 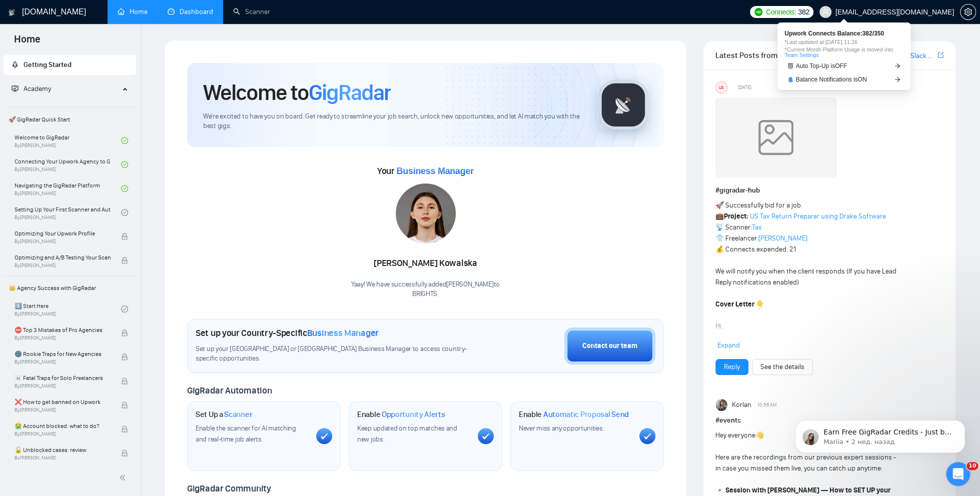 What do you see at coordinates (426, 213) in the screenshot?
I see `img: 1706119054909-multi-51.jpg` at bounding box center [426, 213].